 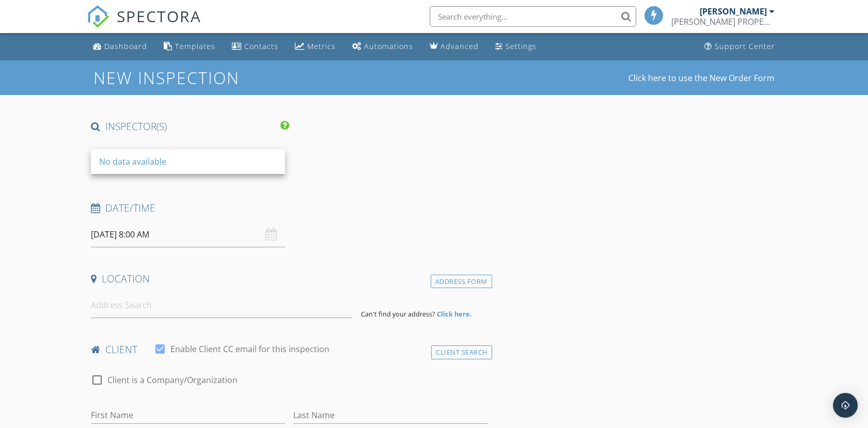 What do you see at coordinates (454, 314) in the screenshot?
I see `strong: Click here.` at bounding box center [454, 314].